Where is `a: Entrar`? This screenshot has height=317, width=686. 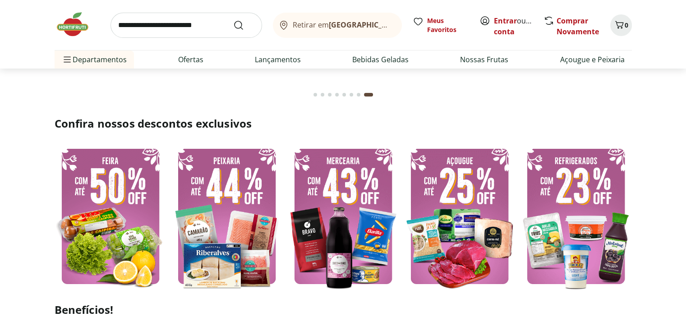 a: Entrar is located at coordinates (505, 21).